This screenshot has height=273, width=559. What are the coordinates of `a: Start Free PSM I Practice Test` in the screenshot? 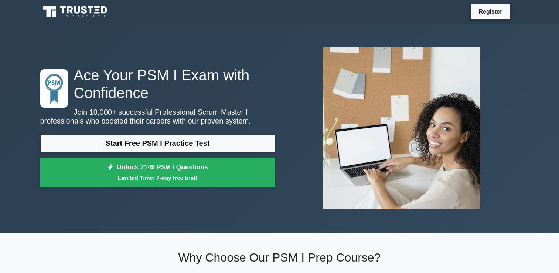 It's located at (158, 143).